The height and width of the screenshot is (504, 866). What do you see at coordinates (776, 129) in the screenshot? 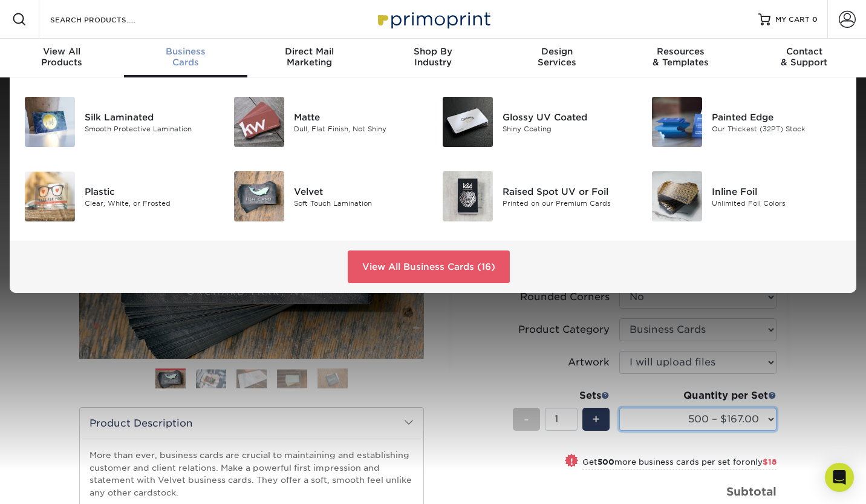
I see `div: Our Thickest (32PT) Stock` at bounding box center [776, 129].